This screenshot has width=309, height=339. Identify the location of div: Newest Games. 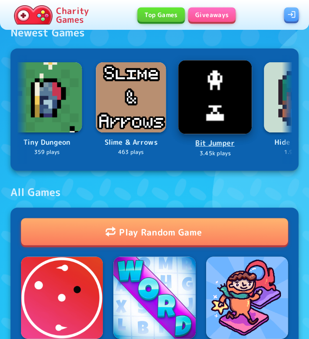
(47, 32).